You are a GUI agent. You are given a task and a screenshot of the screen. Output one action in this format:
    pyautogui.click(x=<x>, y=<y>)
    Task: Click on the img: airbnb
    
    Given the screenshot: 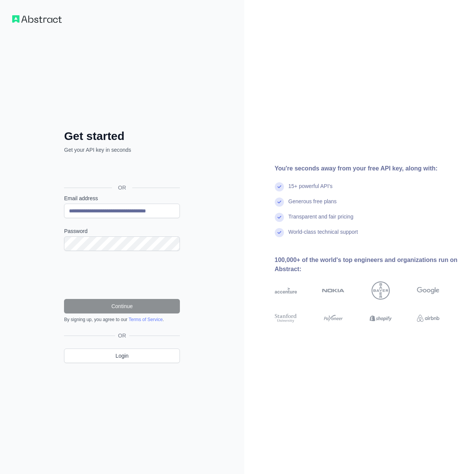 What is the action you would take?
    pyautogui.click(x=428, y=318)
    